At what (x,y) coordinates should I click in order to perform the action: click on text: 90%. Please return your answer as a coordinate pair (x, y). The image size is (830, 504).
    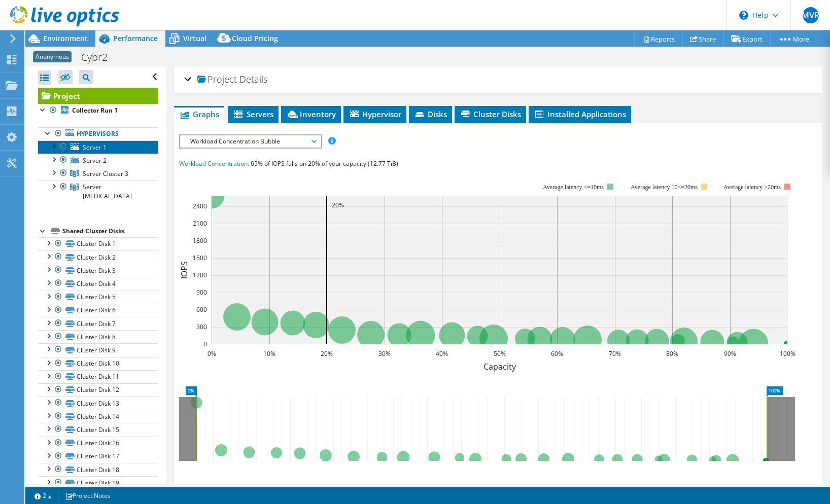
    Looking at the image, I should click on (730, 354).